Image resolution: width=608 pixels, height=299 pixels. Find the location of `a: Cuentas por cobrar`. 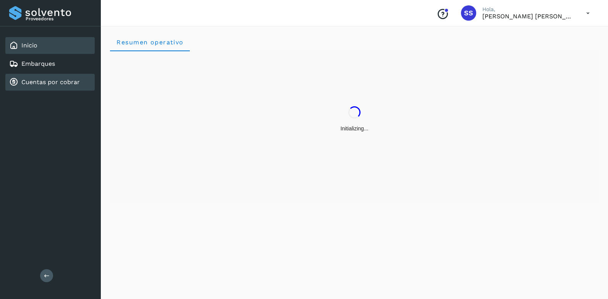

a: Cuentas por cobrar is located at coordinates (50, 82).